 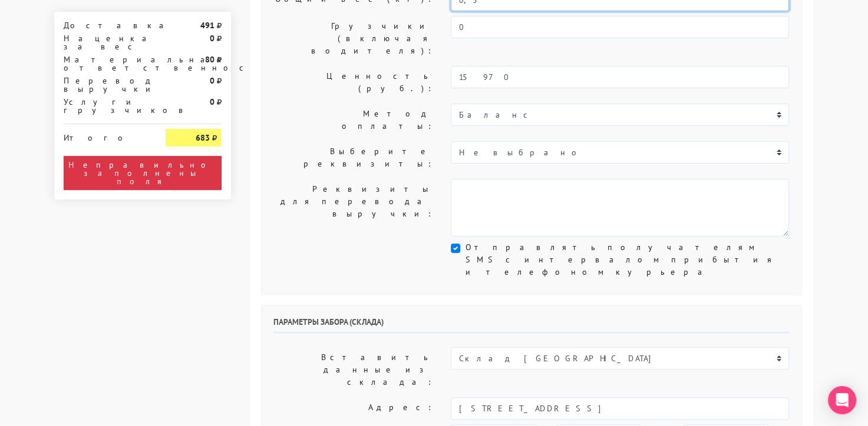 What do you see at coordinates (353, 208) in the screenshot?
I see `label: Реквизиты для перевода выручки:` at bounding box center [353, 208].